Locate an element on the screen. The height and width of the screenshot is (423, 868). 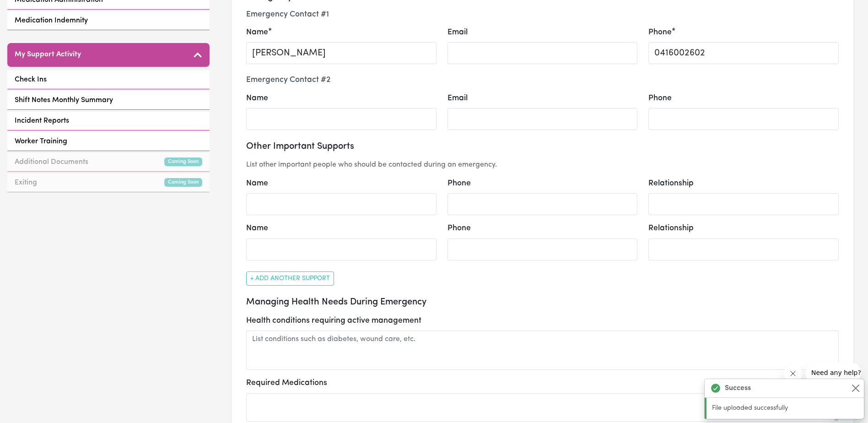
span: Exiting is located at coordinates (26, 183).